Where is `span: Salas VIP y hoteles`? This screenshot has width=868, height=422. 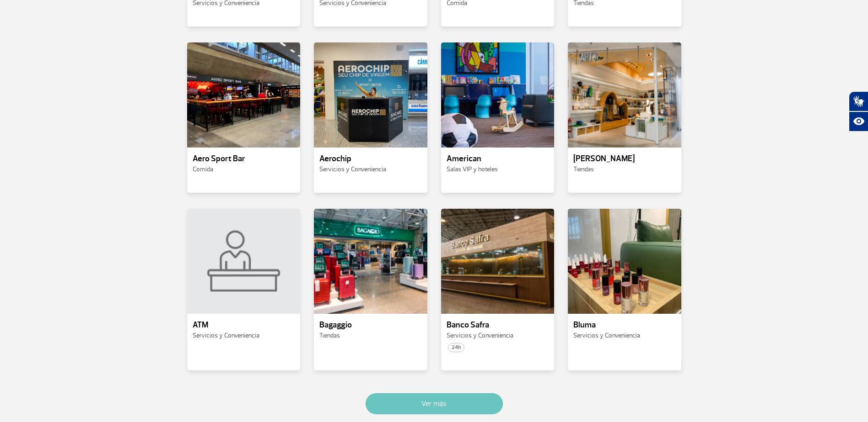 span: Salas VIP y hoteles is located at coordinates (472, 169).